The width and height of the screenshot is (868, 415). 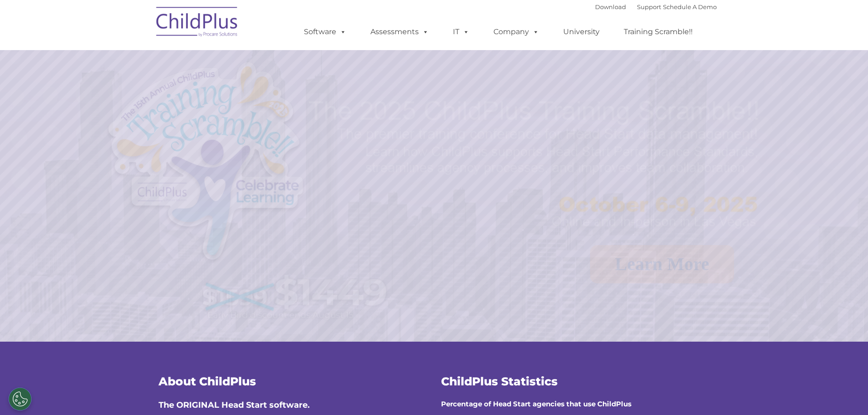 I want to click on a: Download, so click(x=611, y=7).